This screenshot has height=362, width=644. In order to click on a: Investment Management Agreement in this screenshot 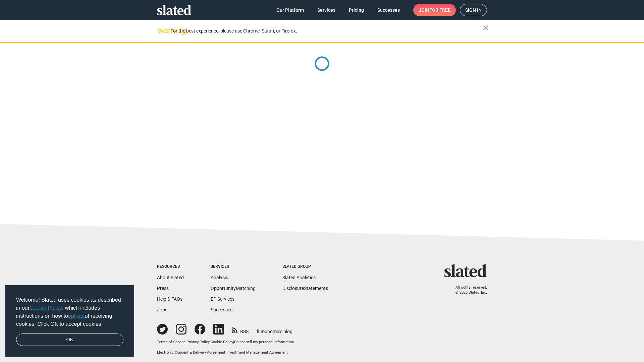, I will do `click(257, 352)`.